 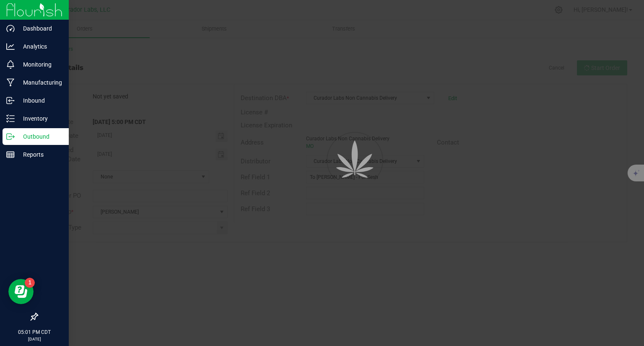 What do you see at coordinates (11, 29) in the screenshot?
I see `inline-svg: Dashboard` at bounding box center [11, 29].